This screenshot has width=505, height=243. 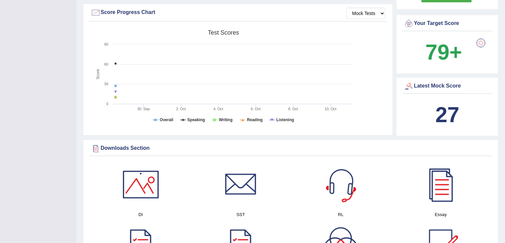 What do you see at coordinates (448, 24) in the screenshot?
I see `div: Your Target Score` at bounding box center [448, 24].